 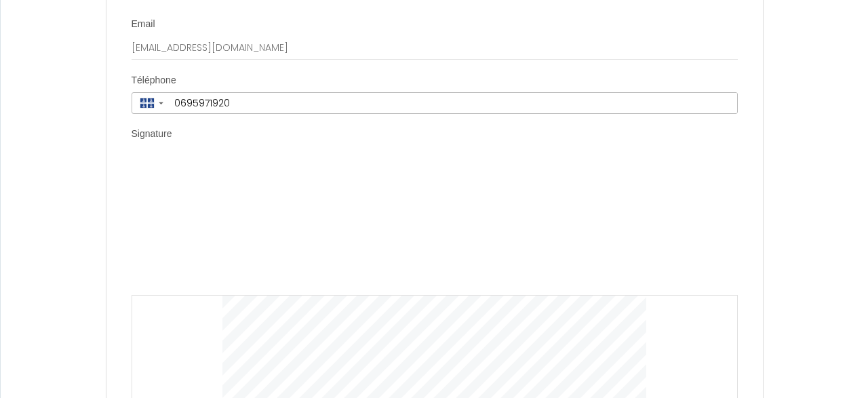 What do you see at coordinates (454, 103) in the screenshot?
I see `input: +596 696 20 12 34` at bounding box center [454, 103].